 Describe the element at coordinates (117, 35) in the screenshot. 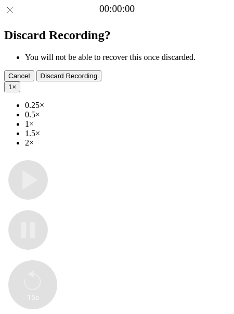

I see `h2: Discard Recording?` at that location.